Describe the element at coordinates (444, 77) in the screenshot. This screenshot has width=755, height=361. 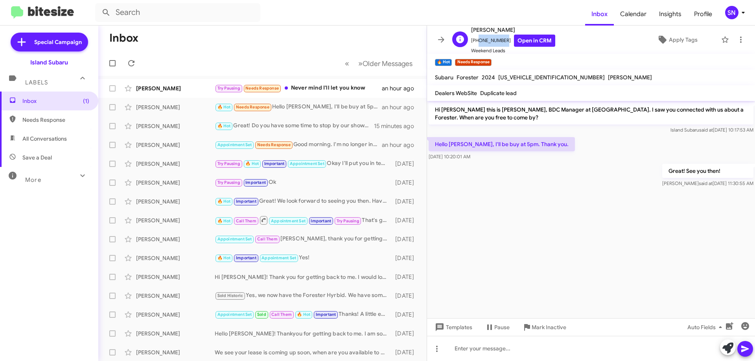
I see `span: Subaru` at that location.